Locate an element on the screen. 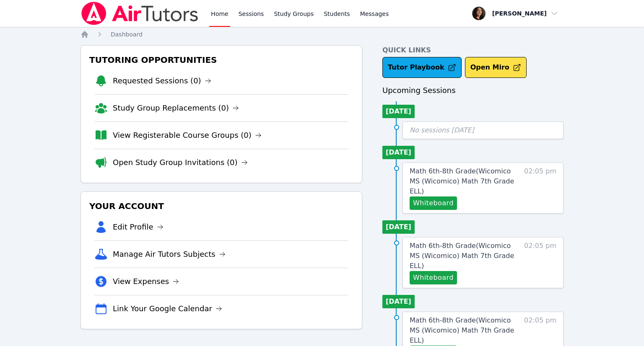 The width and height of the screenshot is (644, 346). a: Study Group Replacements (0) is located at coordinates (176, 108).